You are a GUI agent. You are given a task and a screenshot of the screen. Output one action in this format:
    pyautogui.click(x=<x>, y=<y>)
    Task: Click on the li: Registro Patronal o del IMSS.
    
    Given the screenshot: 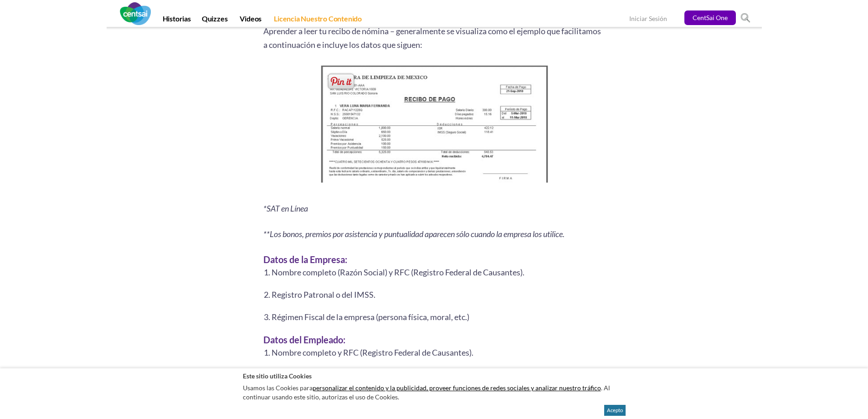 What is the action you would take?
    pyautogui.click(x=438, y=294)
    